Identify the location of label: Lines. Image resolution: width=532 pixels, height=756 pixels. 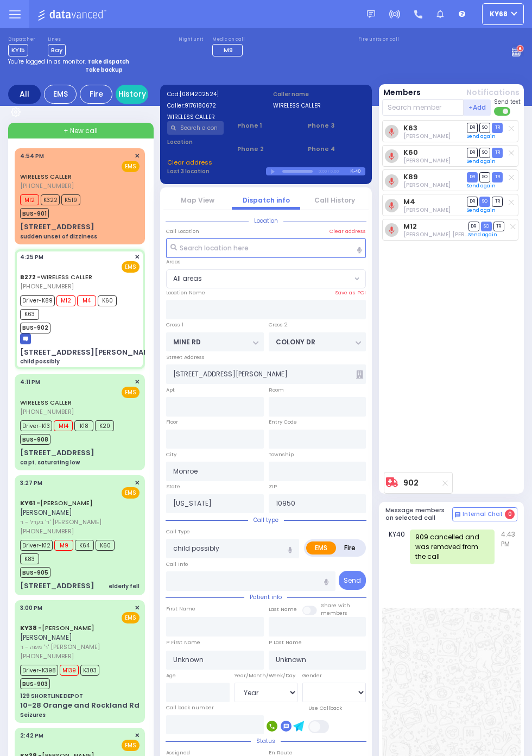
(57, 40).